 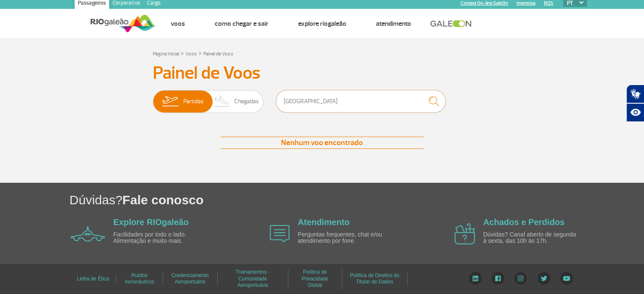 What do you see at coordinates (162, 238) in the screenshot?
I see `p: Facilidades por todo o lado. Alimentação e muito mais.` at bounding box center [162, 238].